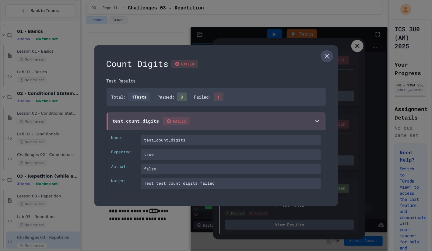 This screenshot has height=251, width=432. Describe the element at coordinates (231, 169) in the screenshot. I see `div: false` at that location.